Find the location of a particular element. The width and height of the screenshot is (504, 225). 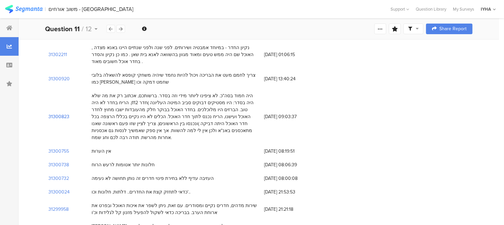

div: IYHA is located at coordinates (485, 9).